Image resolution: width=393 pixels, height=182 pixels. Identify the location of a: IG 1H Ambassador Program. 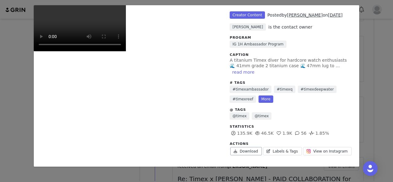
(258, 44).